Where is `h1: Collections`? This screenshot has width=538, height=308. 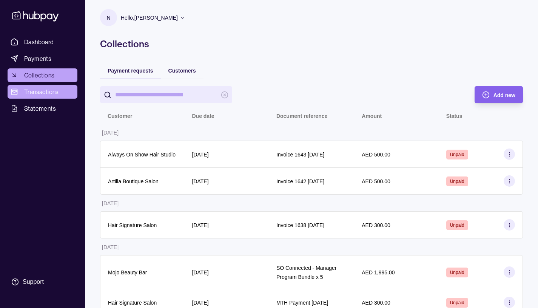 h1: Collections is located at coordinates (312, 44).